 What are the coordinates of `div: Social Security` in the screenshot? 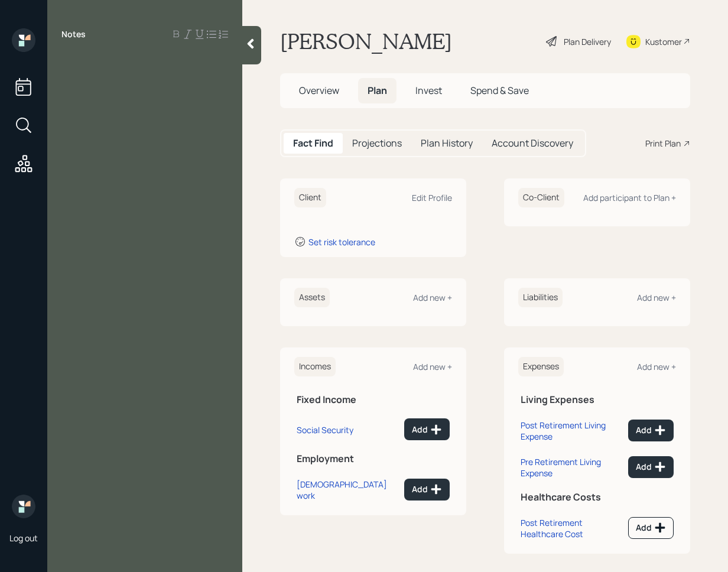 It's located at (325, 430).